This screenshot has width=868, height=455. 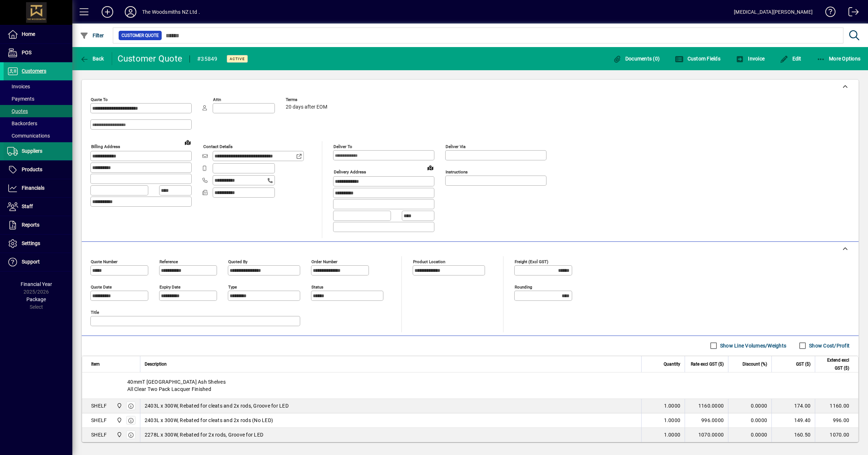 What do you see at coordinates (318, 287) in the screenshot?
I see `mat-label: Status` at bounding box center [318, 287].